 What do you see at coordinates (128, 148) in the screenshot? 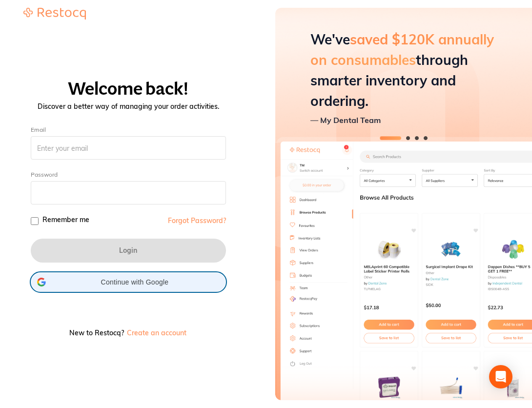
I see `input: Enter your email` at bounding box center [128, 148].